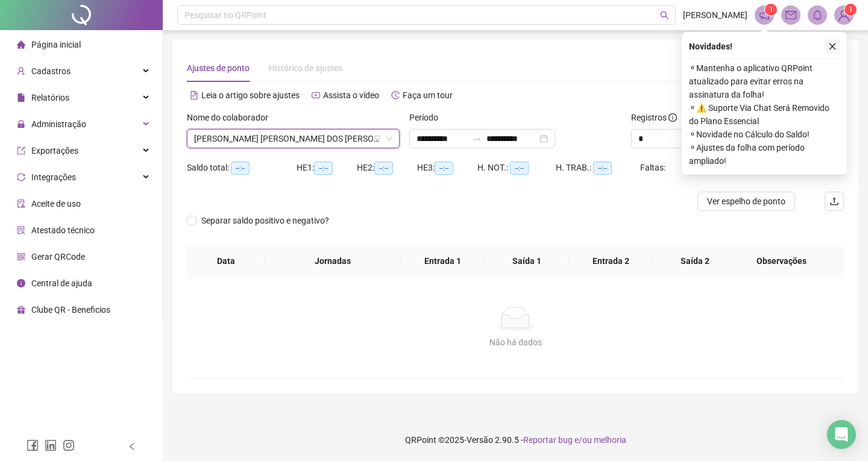  Describe the element at coordinates (764, 115) in the screenshot. I see `span: ⚬ ⚠️ Suporte Via Chat Será Removido do Plano Essencial` at that location.